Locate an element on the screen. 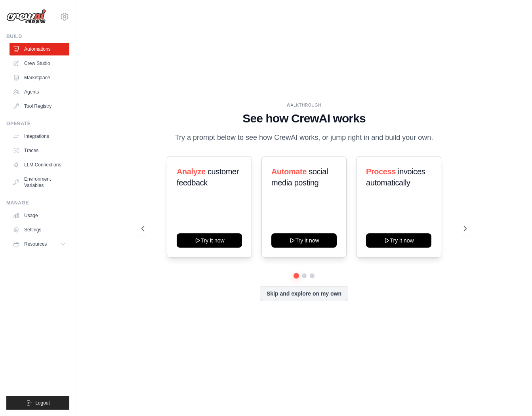 This screenshot has height=416, width=532. span: Logout is located at coordinates (42, 403).